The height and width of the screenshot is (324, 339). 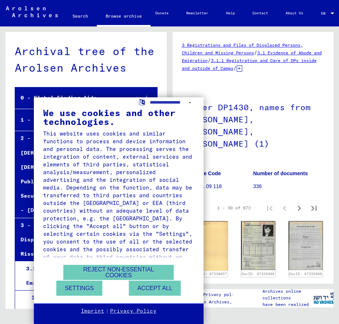 What do you see at coordinates (92, 311) in the screenshot?
I see `a: Imprint` at bounding box center [92, 311].